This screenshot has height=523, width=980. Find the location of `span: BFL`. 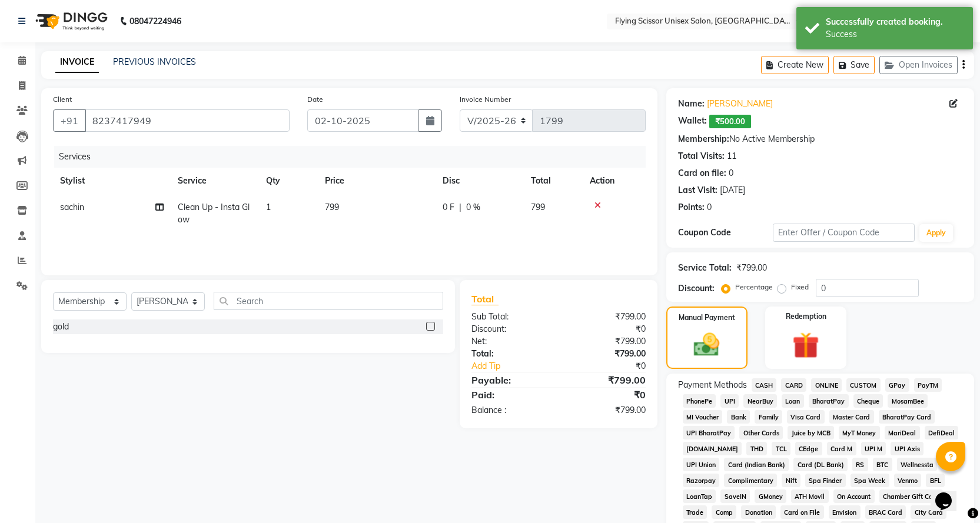

span: BFL is located at coordinates (936, 480).